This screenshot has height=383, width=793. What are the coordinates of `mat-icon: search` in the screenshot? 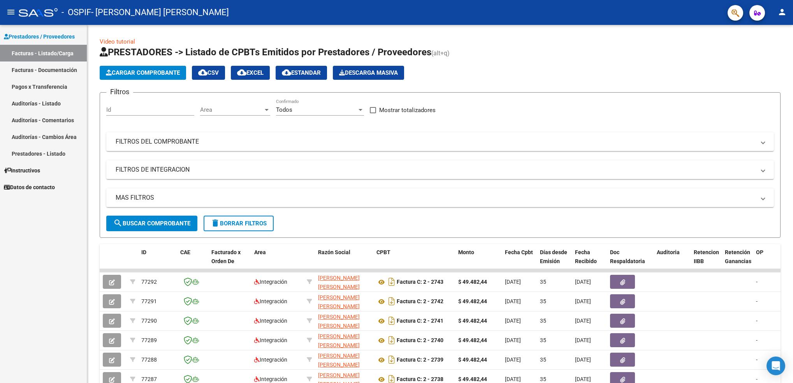 It's located at (118, 223).